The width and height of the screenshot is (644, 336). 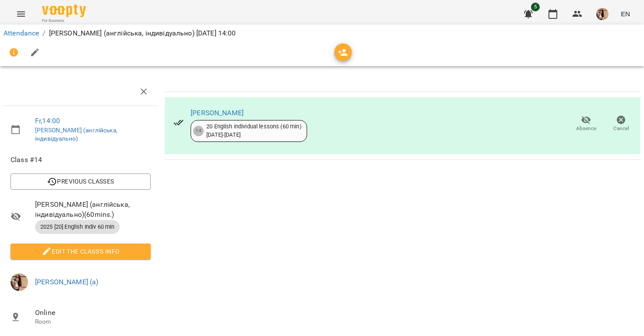 I want to click on button: Cancel, so click(x=621, y=124).